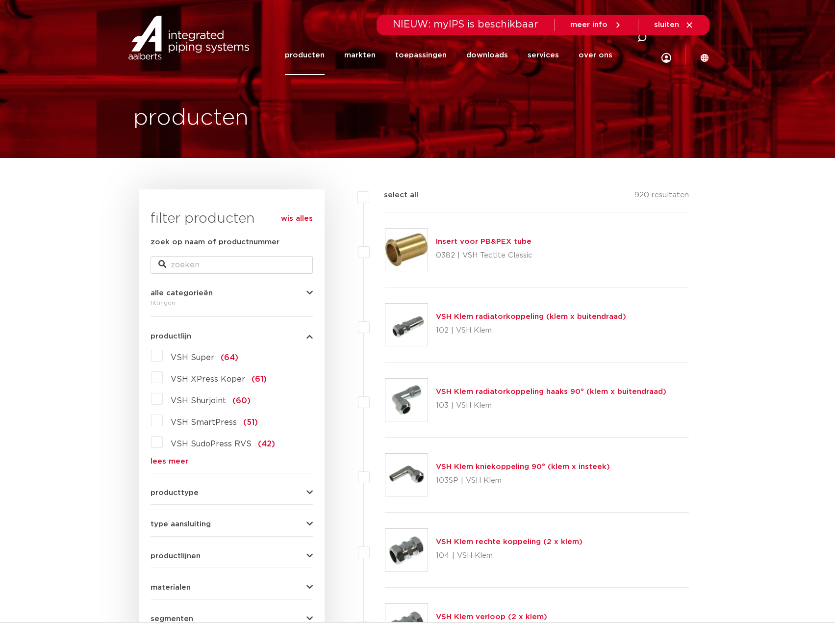 The width and height of the screenshot is (835, 623). Describe the element at coordinates (208, 379) in the screenshot. I see `span: VSH XPress Koper` at that location.